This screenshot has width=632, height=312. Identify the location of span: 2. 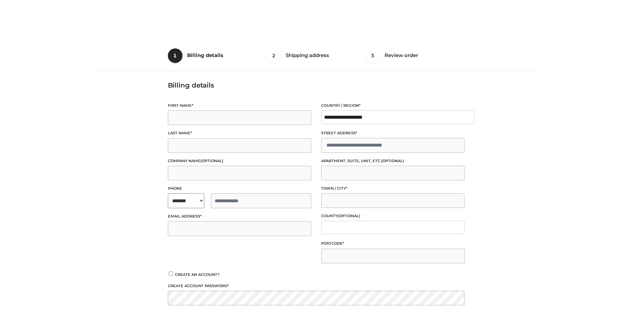
(274, 56).